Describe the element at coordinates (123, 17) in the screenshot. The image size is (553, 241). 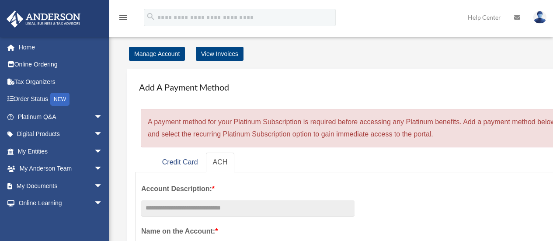
I see `i: menu` at that location.